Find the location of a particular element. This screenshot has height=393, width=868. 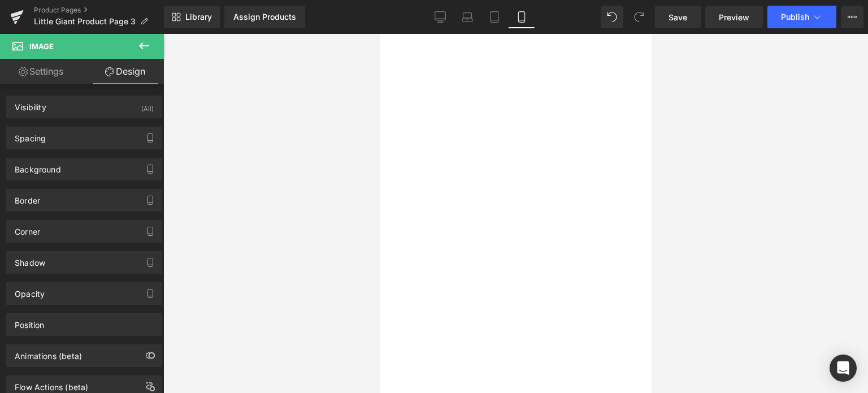

a: Laptop is located at coordinates (467, 17).